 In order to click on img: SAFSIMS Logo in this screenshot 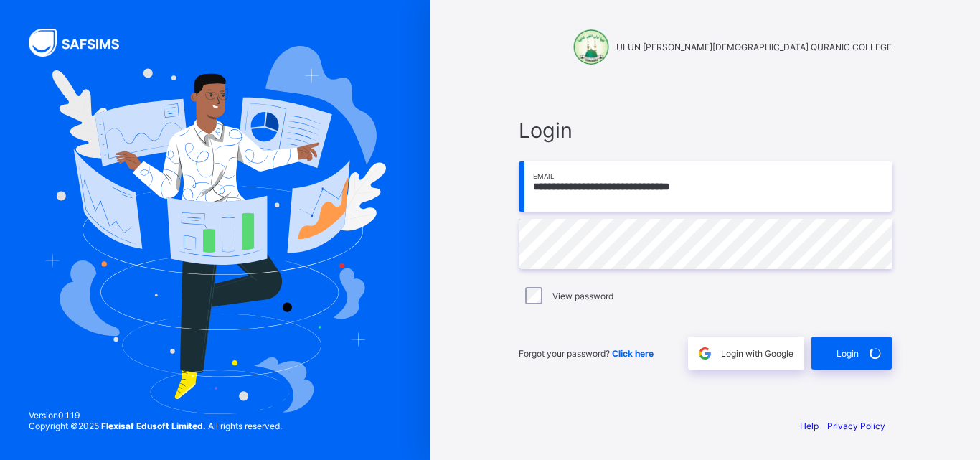, I will do `click(83, 42)`.